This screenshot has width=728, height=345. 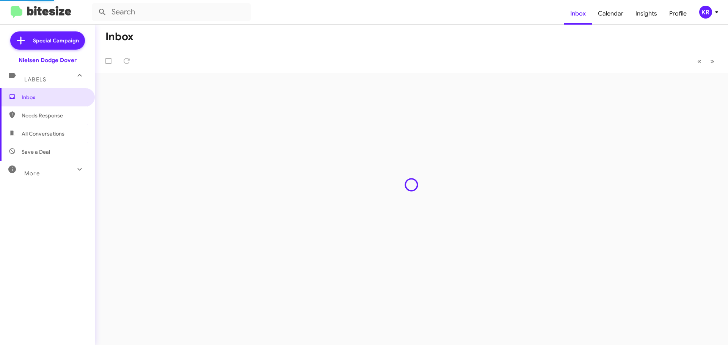 What do you see at coordinates (54, 116) in the screenshot?
I see `span: Needs Response` at bounding box center [54, 116].